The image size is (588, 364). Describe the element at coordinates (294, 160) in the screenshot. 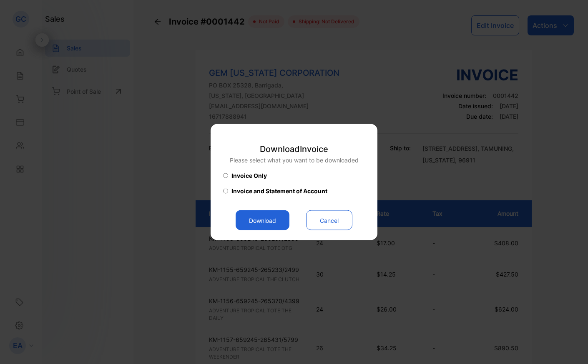

I see `p: Please select what you want to be downloaded` at that location.